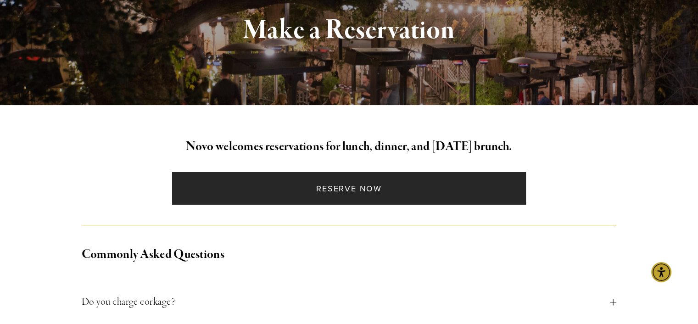 The width and height of the screenshot is (698, 324). What do you see at coordinates (349, 255) in the screenshot?
I see `h2: Commonly Asked Questions` at bounding box center [349, 255].